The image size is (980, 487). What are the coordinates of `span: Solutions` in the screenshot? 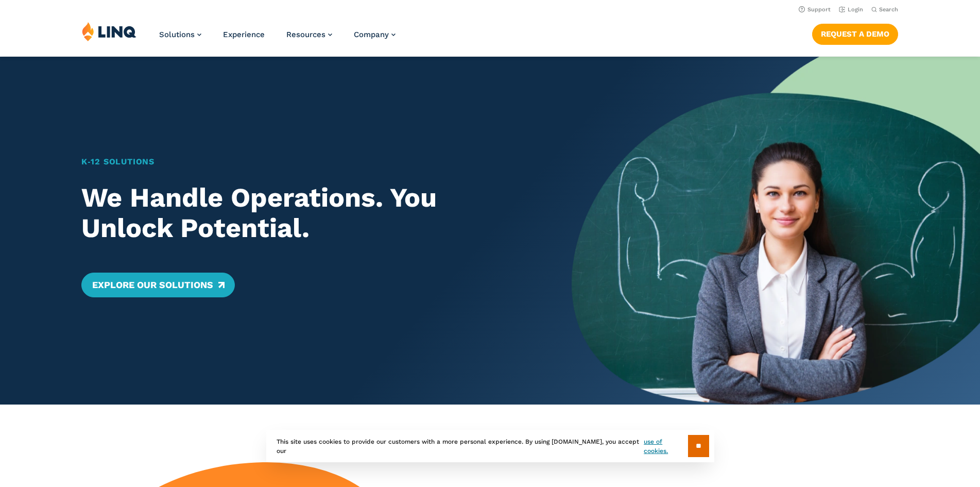 It's located at (176, 35).